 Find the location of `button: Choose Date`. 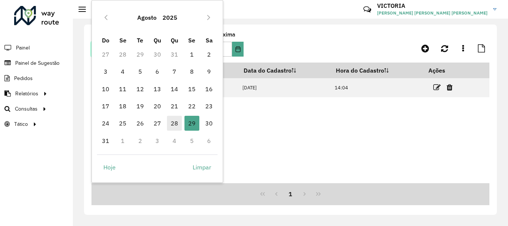

button: Choose Date is located at coordinates (238, 49).